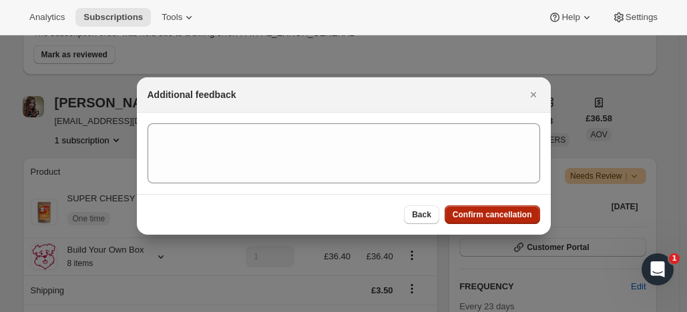 Image resolution: width=687 pixels, height=312 pixels. What do you see at coordinates (533, 95) in the screenshot?
I see `button: Close` at bounding box center [533, 95].